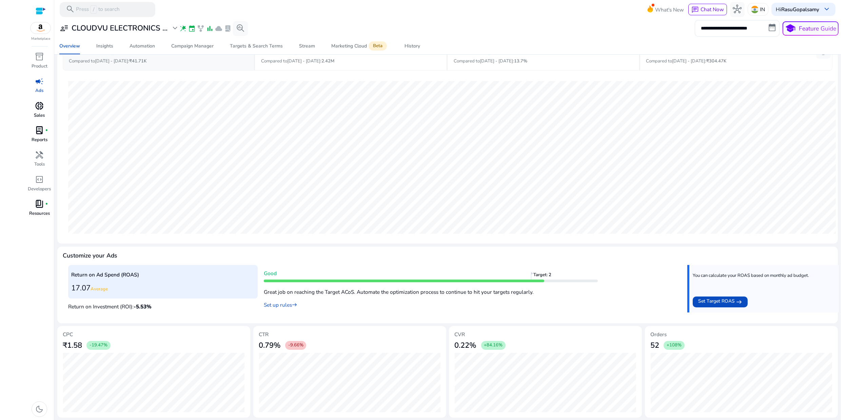  What do you see at coordinates (241, 28) in the screenshot?
I see `button: search_insights` at bounding box center [241, 28].